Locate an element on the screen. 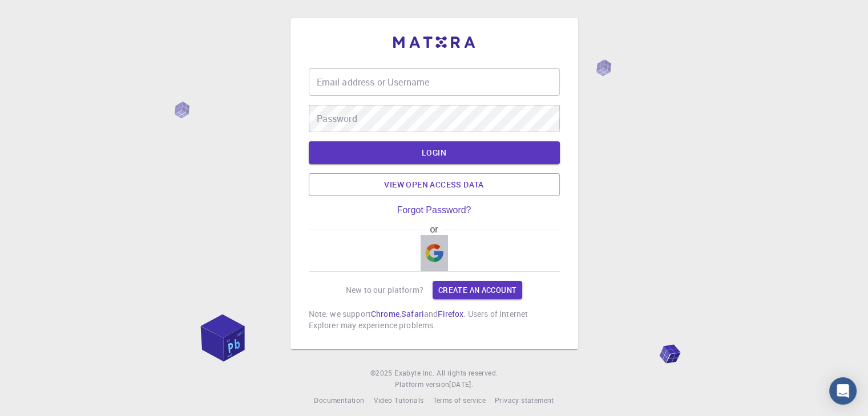 The image size is (868, 416). a: Safari is located at coordinates (413, 314).